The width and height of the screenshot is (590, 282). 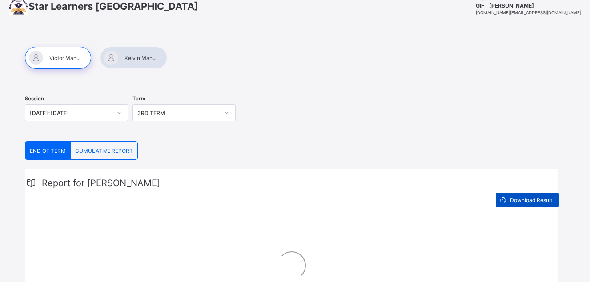 I want to click on span: Session, so click(x=34, y=99).